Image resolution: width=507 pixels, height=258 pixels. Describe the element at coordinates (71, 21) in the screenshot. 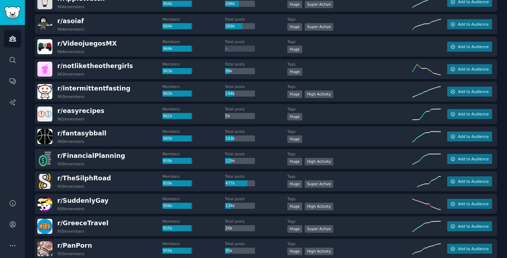

I see `span: r/ asoiaf` at that location.